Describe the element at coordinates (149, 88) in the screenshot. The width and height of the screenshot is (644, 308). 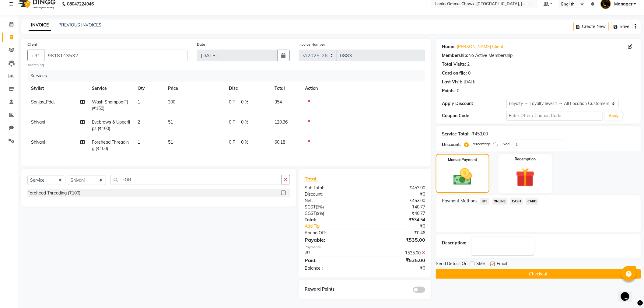
I see `th: Qty` at that location.